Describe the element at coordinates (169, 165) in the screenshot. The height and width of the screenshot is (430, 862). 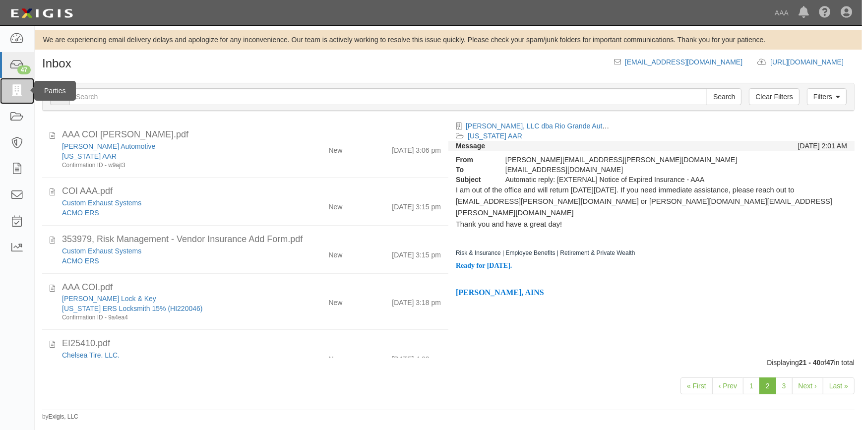
I see `div: Confirmation ID - w9ajt3` at that location.